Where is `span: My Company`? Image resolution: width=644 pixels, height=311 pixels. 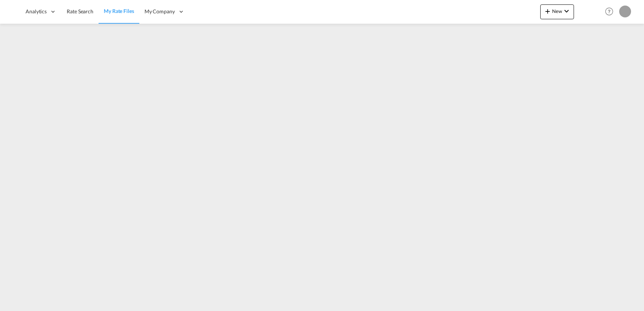 span: My Company is located at coordinates (160, 11).